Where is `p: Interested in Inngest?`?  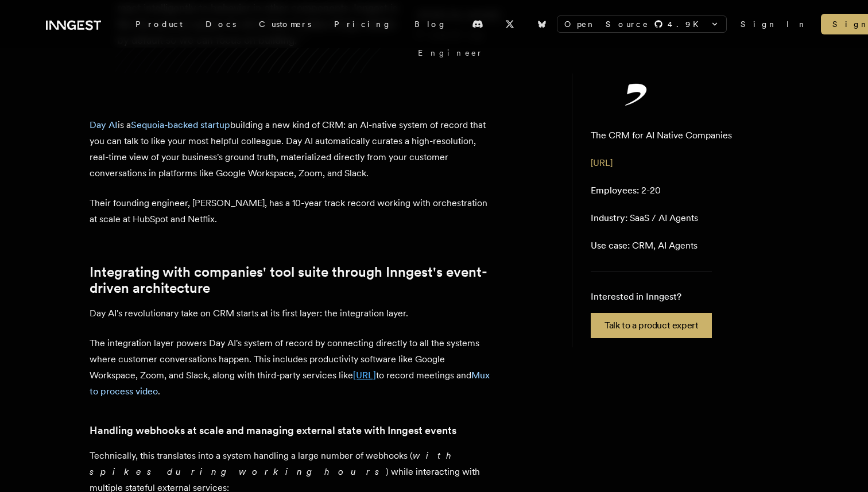 p: Interested in Inngest? is located at coordinates (651, 297).